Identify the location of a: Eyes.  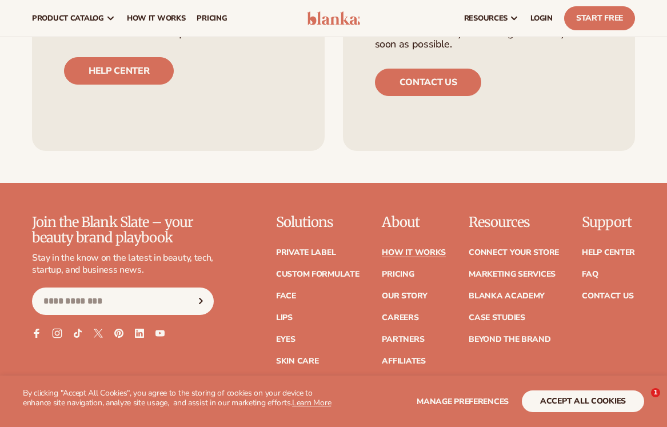
(286, 340).